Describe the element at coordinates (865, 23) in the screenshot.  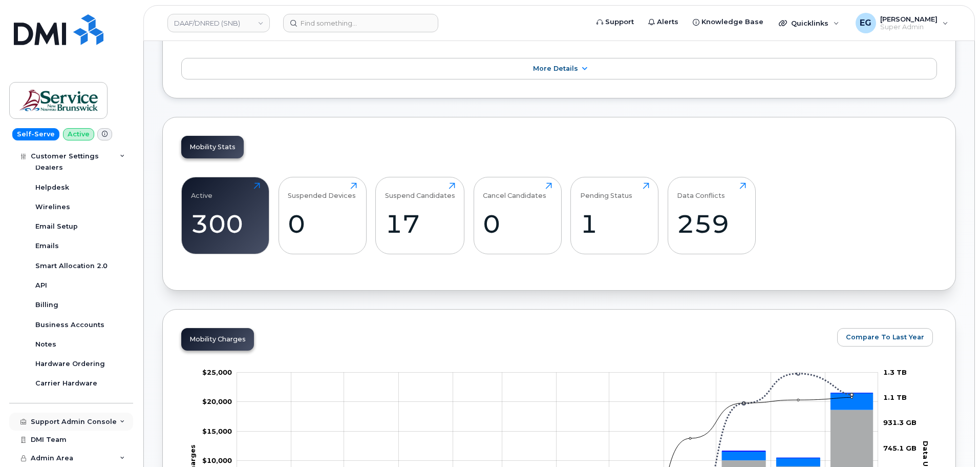
I see `span: EG` at that location.